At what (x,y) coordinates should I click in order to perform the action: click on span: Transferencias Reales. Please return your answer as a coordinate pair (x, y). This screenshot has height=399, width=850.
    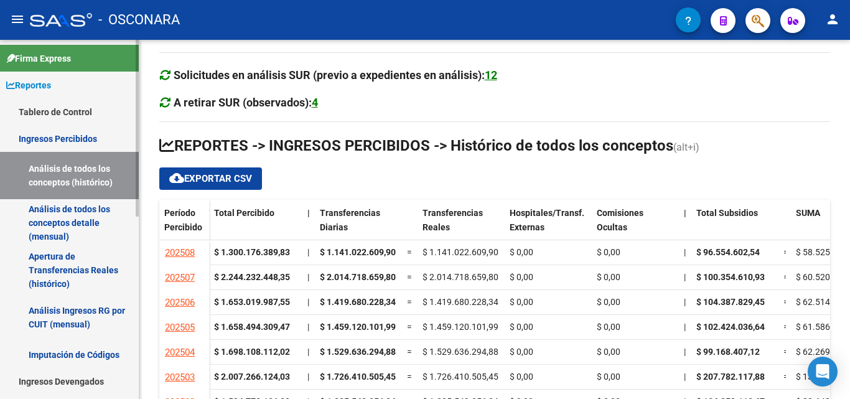
    Looking at the image, I should click on (453, 220).